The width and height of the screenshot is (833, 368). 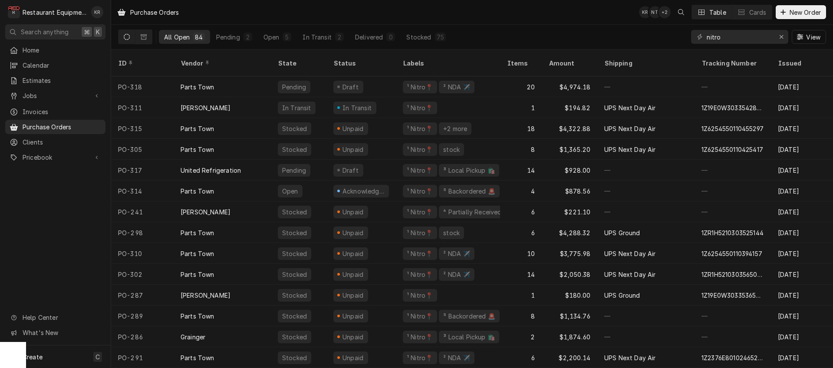 I want to click on div: 1, so click(x=521, y=295).